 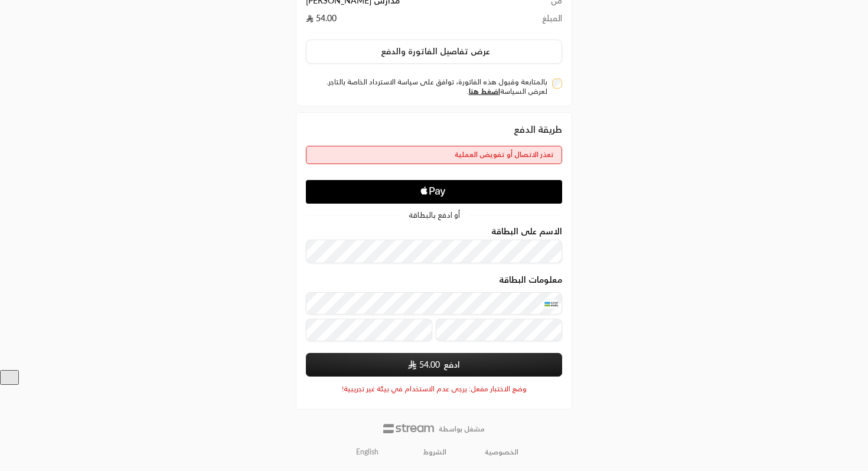 What do you see at coordinates (462, 429) in the screenshot?
I see `p: مشغل بواسطة` at bounding box center [462, 429].